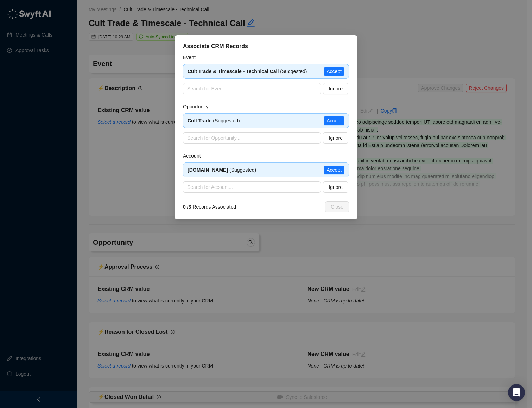 This screenshot has width=532, height=408. What do you see at coordinates (199, 121) in the screenshot?
I see `strong: Cult Trade` at bounding box center [199, 121].